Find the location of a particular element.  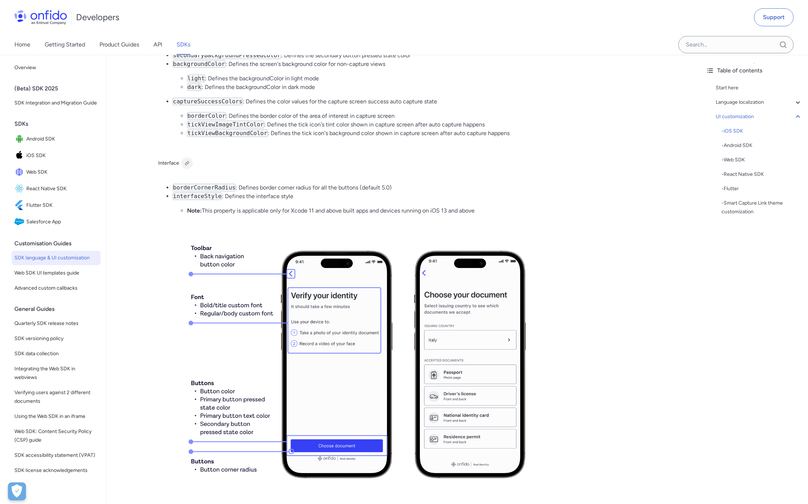

div: General Guides is located at coordinates (59, 309).